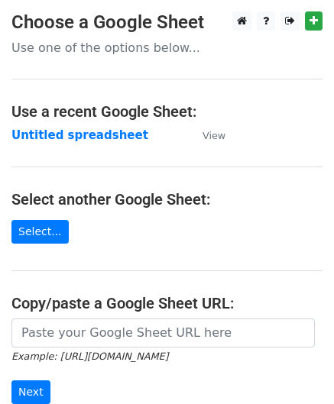  Describe the element at coordinates (167, 112) in the screenshot. I see `h4: Use a recent Google Sheet:` at that location.